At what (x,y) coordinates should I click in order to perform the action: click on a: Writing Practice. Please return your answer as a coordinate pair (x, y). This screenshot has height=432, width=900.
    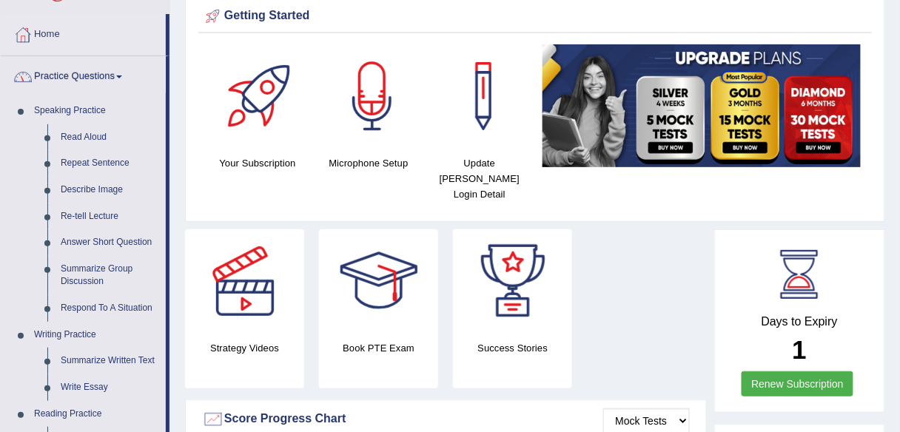
    Looking at the image, I should click on (96, 335).